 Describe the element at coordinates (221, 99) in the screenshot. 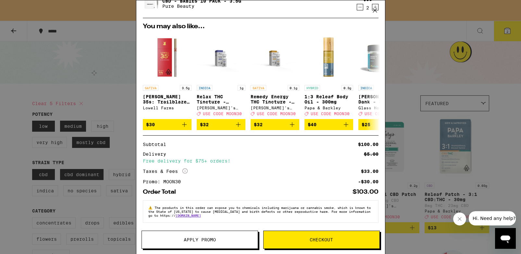

I see `p: Relax THC Tincture - 1000mg` at that location.